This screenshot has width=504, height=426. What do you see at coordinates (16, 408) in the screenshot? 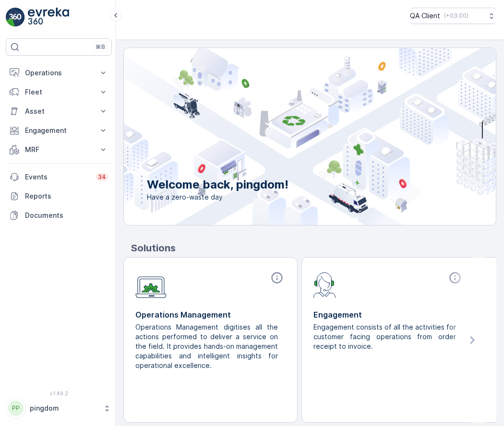
I see `div: PP` at bounding box center [16, 408].